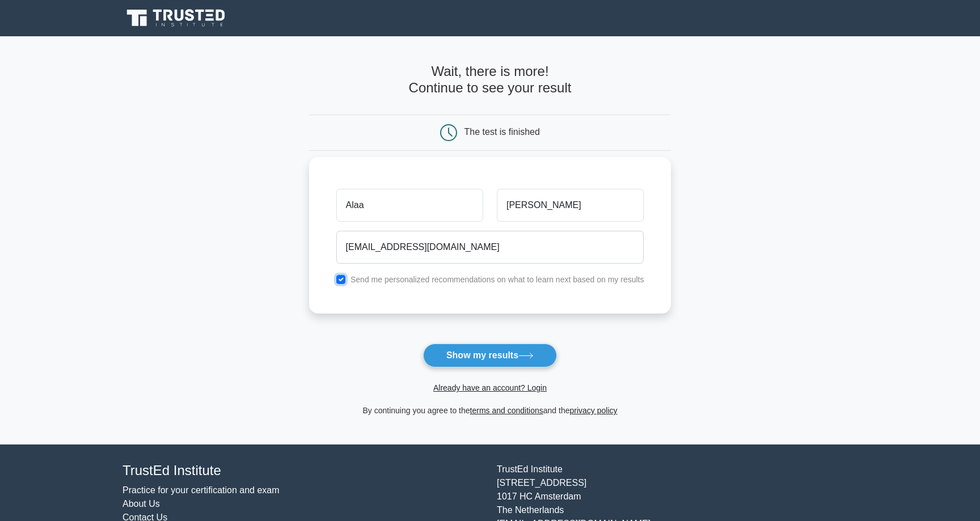 This screenshot has height=521, width=980. I want to click on h4: TrustEd Institute, so click(303, 470).